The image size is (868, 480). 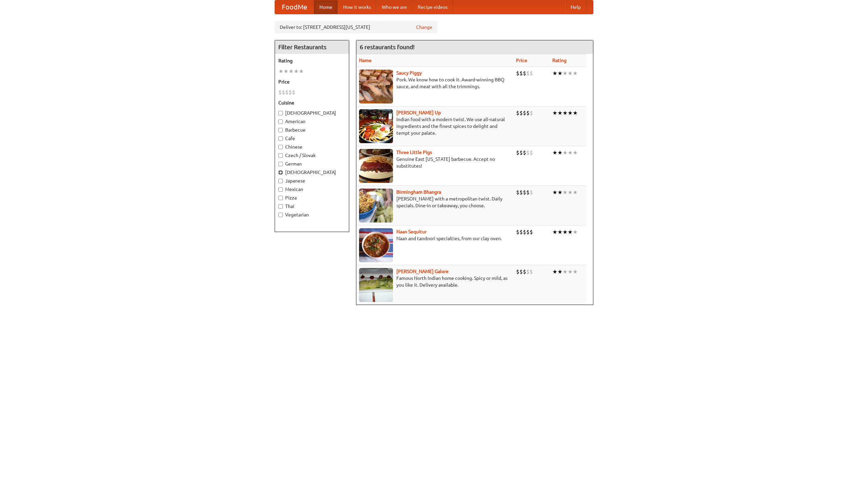 I want to click on p: Famous North Indian home cooking. Spicy or mild, as you like it. Delivery available., so click(x=435, y=282).